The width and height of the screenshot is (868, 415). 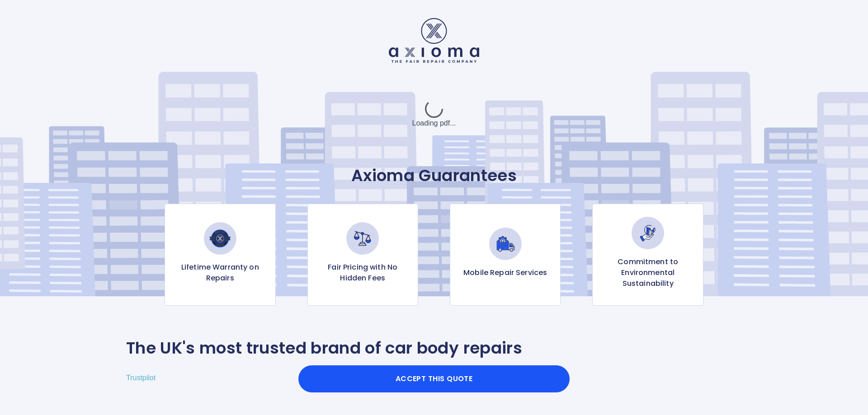 I want to click on img: Logo, so click(x=434, y=40).